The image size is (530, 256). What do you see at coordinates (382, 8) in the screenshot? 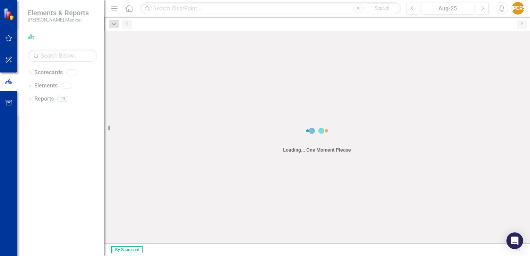
I see `button: Search` at bounding box center [382, 8].